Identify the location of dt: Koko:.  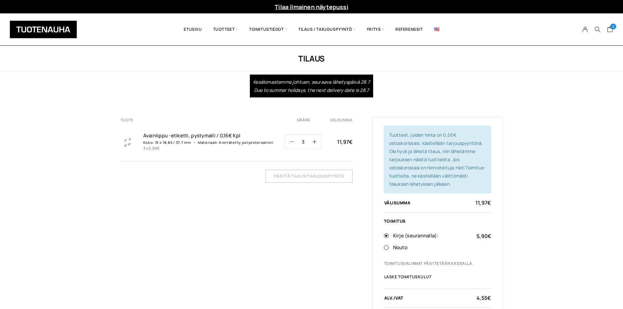
(148, 142).